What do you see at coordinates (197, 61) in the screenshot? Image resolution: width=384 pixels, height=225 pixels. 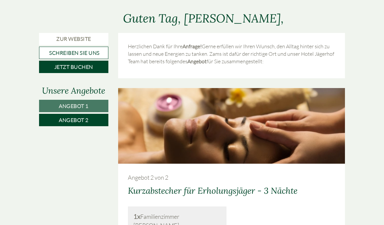 I see `strong: Angebot` at bounding box center [197, 61].